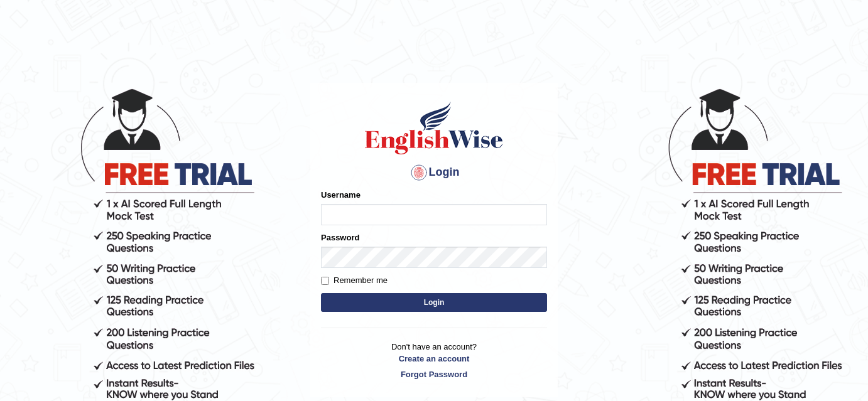  I want to click on h4: Login, so click(434, 172).